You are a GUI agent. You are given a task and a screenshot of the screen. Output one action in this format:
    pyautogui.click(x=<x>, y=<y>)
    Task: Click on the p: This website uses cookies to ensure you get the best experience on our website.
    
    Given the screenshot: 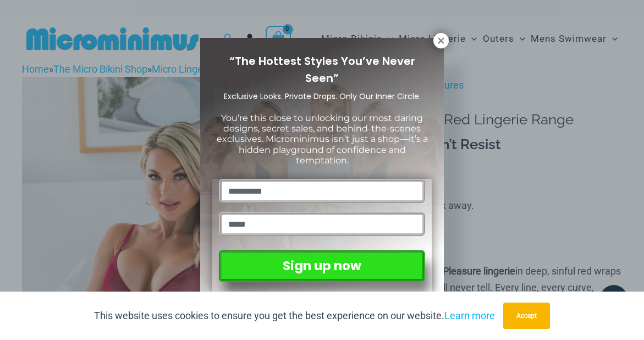 What is the action you would take?
    pyautogui.click(x=294, y=316)
    